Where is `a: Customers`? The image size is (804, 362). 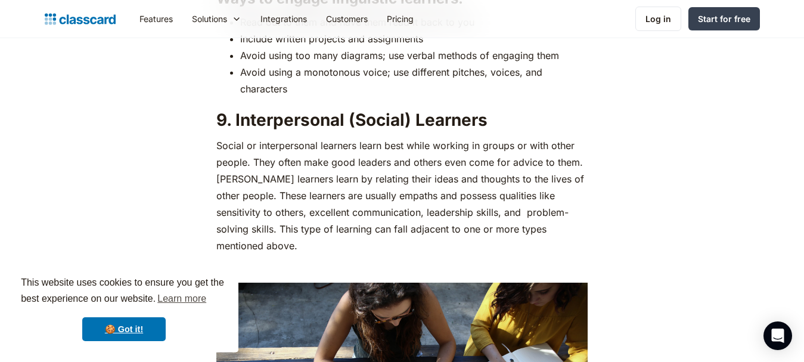
a: Customers is located at coordinates (347, 18).